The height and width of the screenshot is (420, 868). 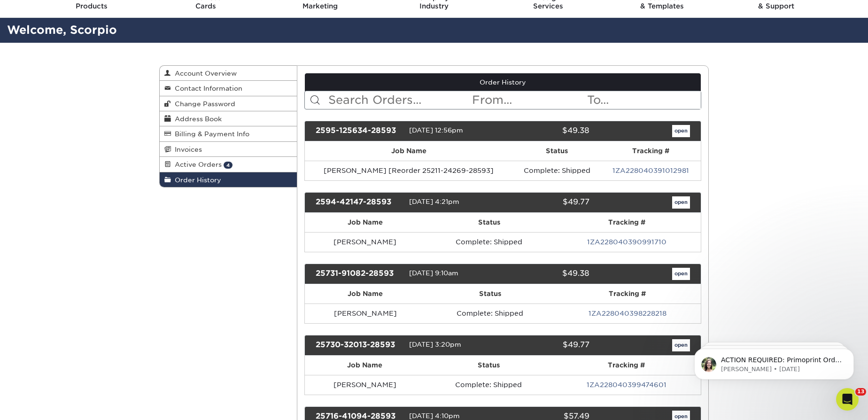 What do you see at coordinates (228, 88) in the screenshot?
I see `a: Contact Information` at bounding box center [228, 88].